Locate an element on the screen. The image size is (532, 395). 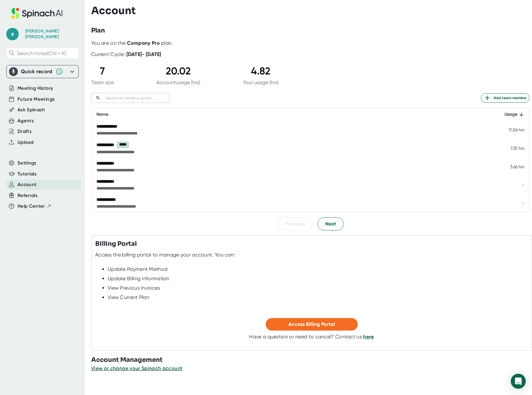
button: Future Meetings is located at coordinates (36, 99).